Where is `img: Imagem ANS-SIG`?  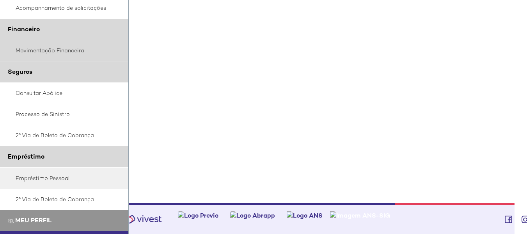 img: Imagem ANS-SIG is located at coordinates (360, 215).